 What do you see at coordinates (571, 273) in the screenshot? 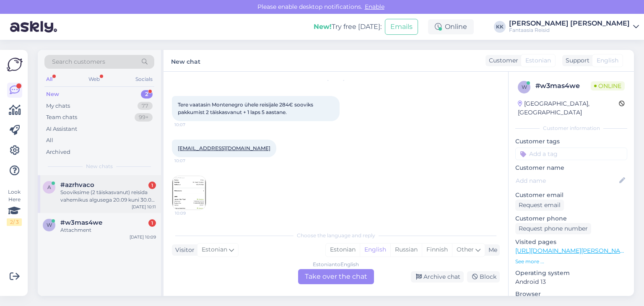
I see `p: Operating system` at bounding box center [571, 273].